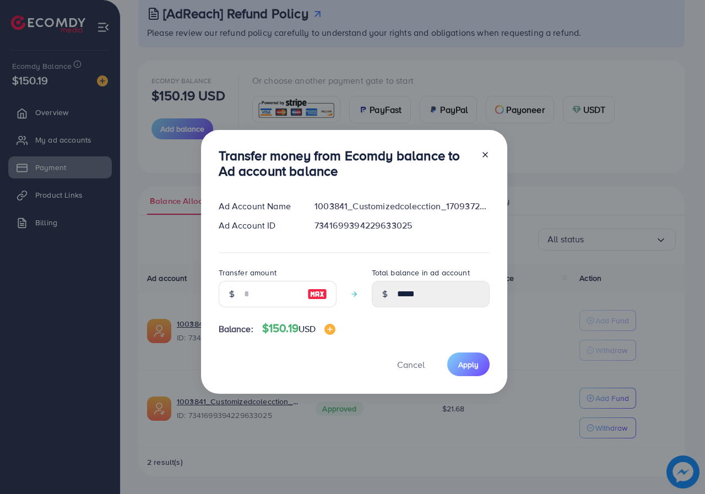 The height and width of the screenshot is (494, 705). I want to click on button: Apply, so click(468, 364).